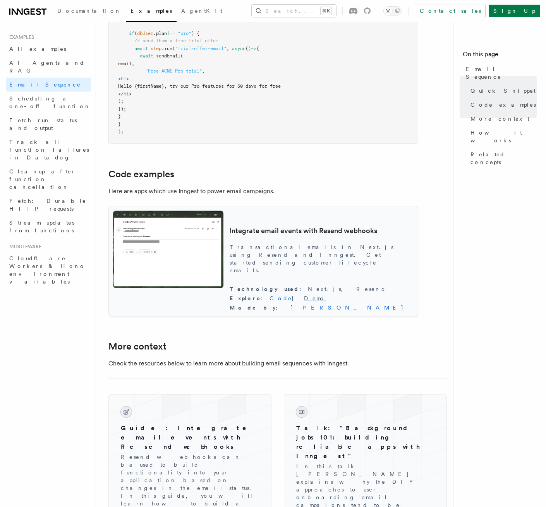 The image size is (546, 507). I want to click on a: How it works, so click(502, 136).